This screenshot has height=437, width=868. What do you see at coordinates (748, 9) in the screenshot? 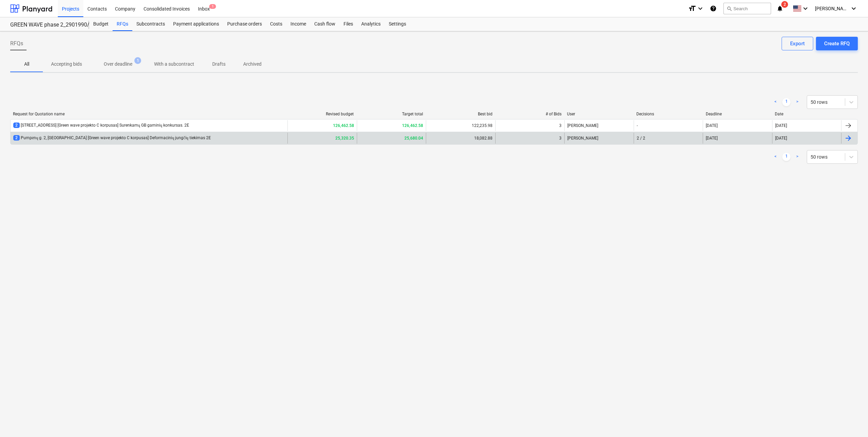
I see `button: Search` at bounding box center [748, 9].